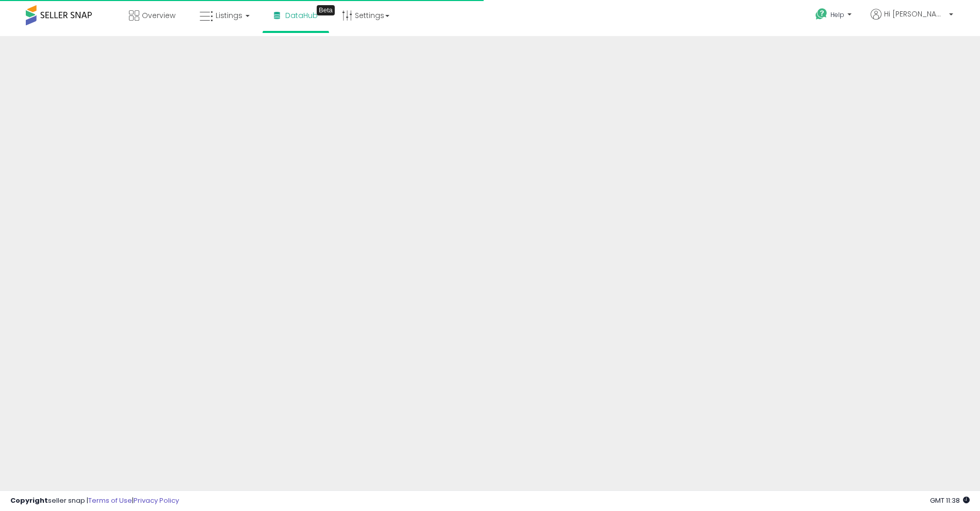 Image resolution: width=980 pixels, height=511 pixels. Describe the element at coordinates (326, 10) in the screenshot. I see `div: Tooltip anchor` at that location.